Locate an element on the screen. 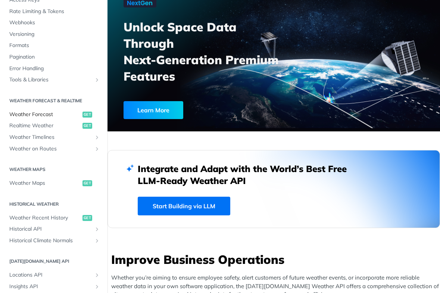  h2: Weather Maps is located at coordinates (54, 169).